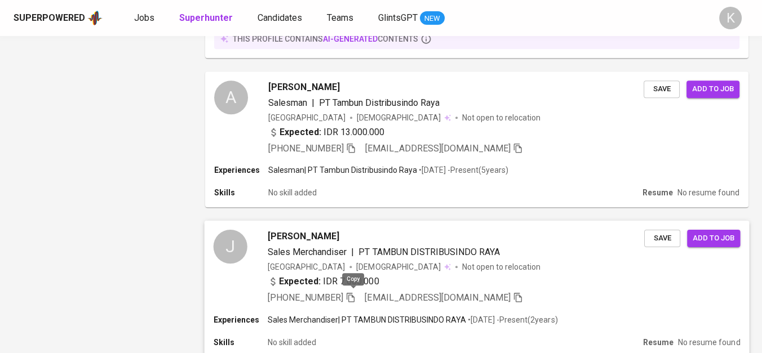 Image resolution: width=762 pixels, height=353 pixels. What do you see at coordinates (730, 18) in the screenshot?
I see `div: K` at bounding box center [730, 18].